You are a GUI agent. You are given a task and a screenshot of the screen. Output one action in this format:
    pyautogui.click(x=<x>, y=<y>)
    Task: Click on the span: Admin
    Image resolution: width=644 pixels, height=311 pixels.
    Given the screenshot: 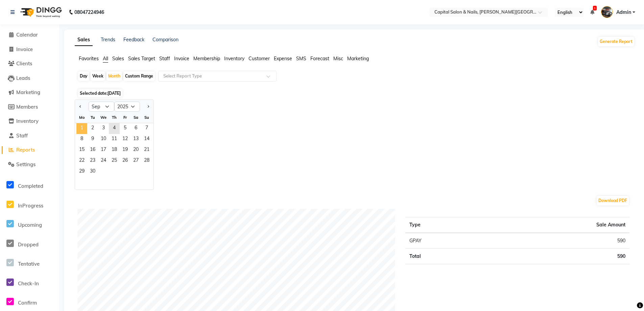 What is the action you would take?
    pyautogui.click(x=623, y=12)
    